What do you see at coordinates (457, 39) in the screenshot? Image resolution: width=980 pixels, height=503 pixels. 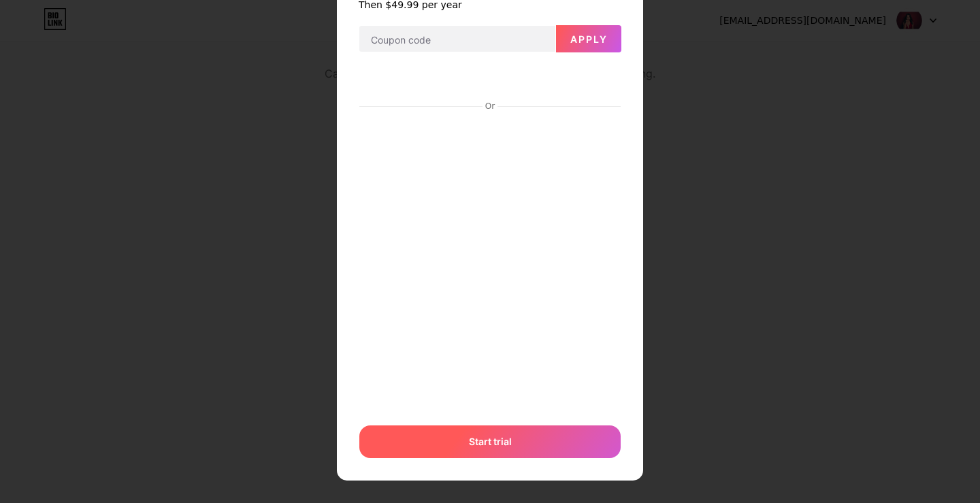 I see `input: Coupon code` at bounding box center [457, 39].